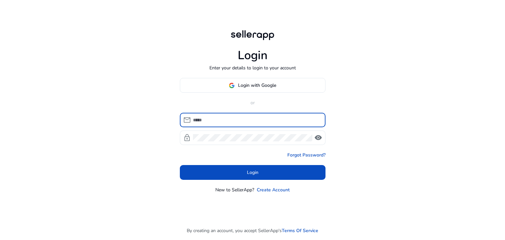 This screenshot has height=240, width=505. Describe the element at coordinates (252, 55) in the screenshot. I see `h1: Login` at that location.